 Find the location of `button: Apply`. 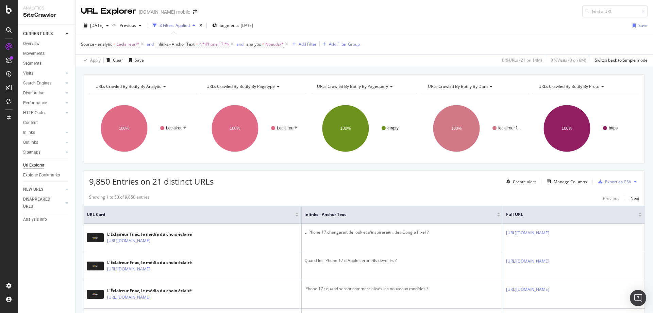

button: Apply is located at coordinates (91, 60).